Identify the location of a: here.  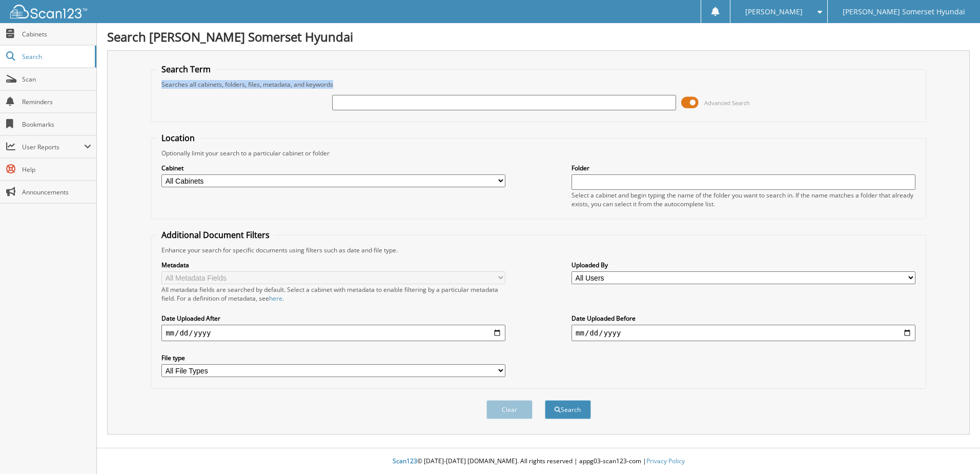
(276, 298).